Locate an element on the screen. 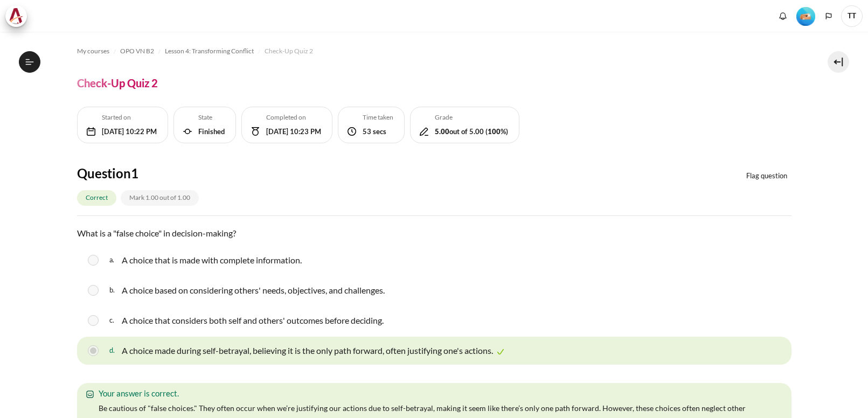 The width and height of the screenshot is (868, 418). span: a. is located at coordinates (114, 260).